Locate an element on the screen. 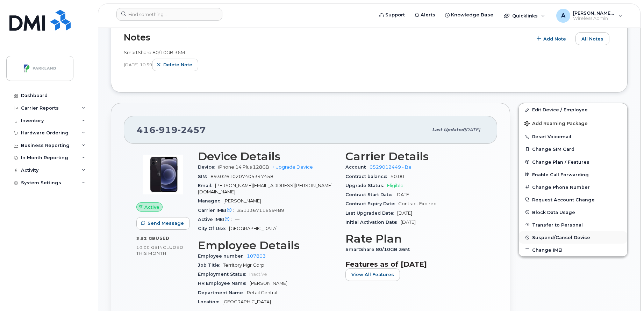 Image resolution: width=644 pixels, height=311 pixels. span: Contract Expiry Date is located at coordinates (371, 204).